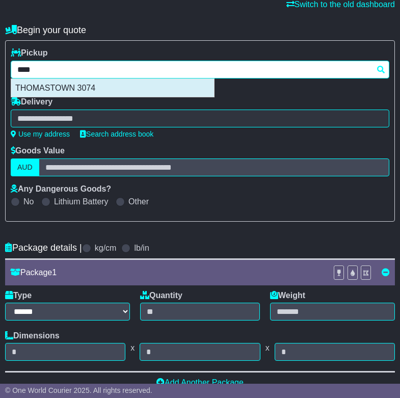 This screenshot has height=398, width=400. Describe the element at coordinates (25, 167) in the screenshot. I see `label: AUD` at that location.